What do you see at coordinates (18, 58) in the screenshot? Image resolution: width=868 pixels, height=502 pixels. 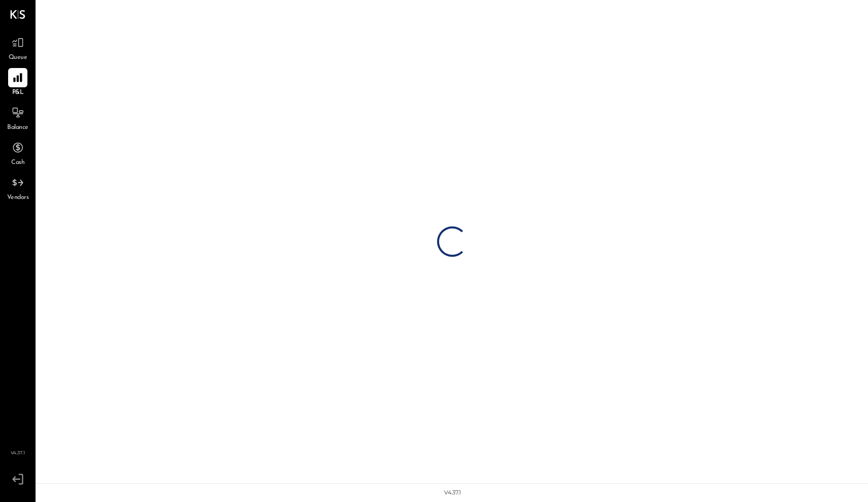 I see `span: Queue` at bounding box center [18, 58].